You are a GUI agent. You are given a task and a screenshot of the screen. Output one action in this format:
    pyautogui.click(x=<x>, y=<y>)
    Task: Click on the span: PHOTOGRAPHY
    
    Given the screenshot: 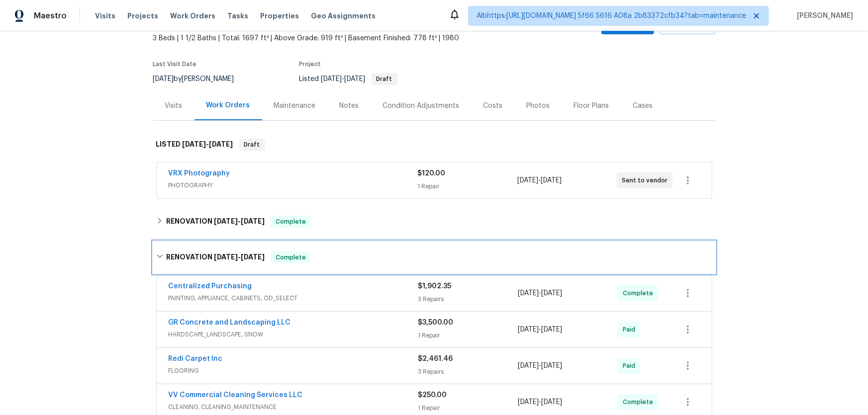 What is the action you would take?
    pyautogui.click(x=293, y=186)
    